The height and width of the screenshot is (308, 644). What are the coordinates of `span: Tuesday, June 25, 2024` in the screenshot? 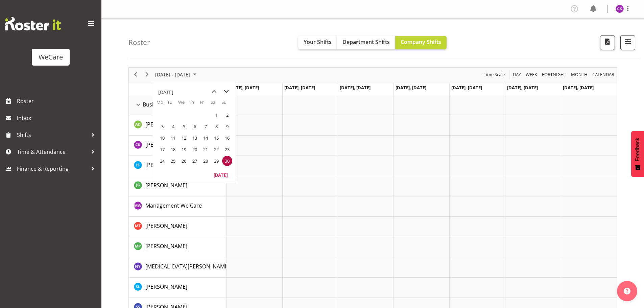 It's located at (173, 161).